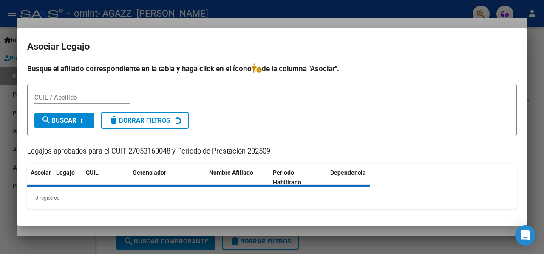 The image size is (544, 254). I want to click on span: Borrar Filtros, so click(139, 121).